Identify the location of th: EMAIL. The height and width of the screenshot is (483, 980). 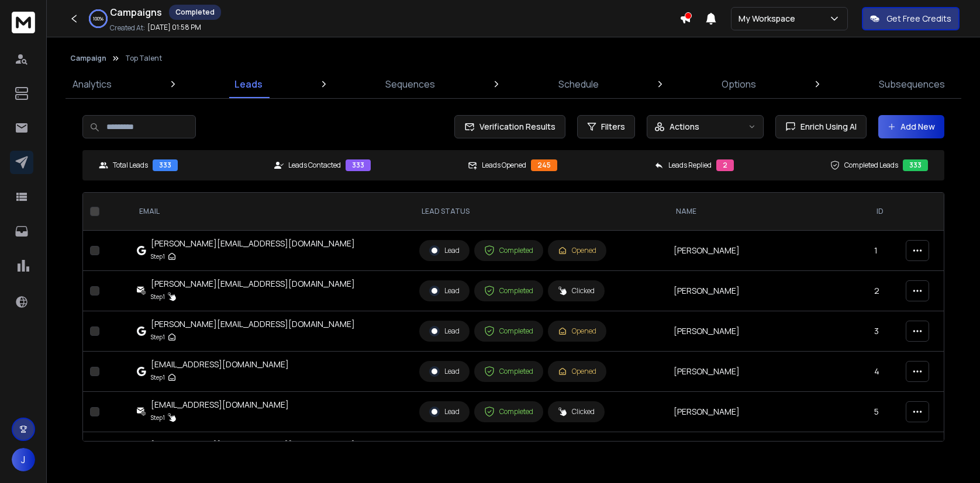
(271, 211).